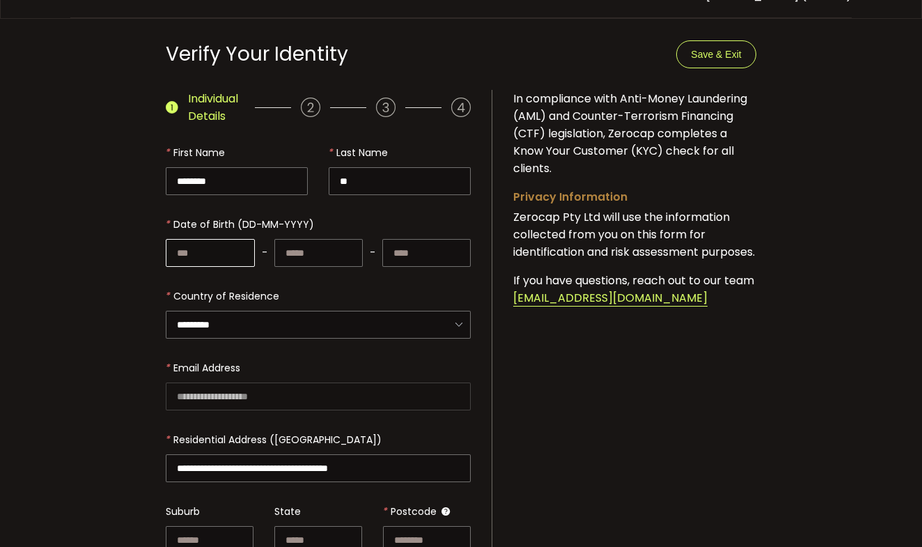  Describe the element at coordinates (257, 54) in the screenshot. I see `span: Verify Your Identity` at that location.